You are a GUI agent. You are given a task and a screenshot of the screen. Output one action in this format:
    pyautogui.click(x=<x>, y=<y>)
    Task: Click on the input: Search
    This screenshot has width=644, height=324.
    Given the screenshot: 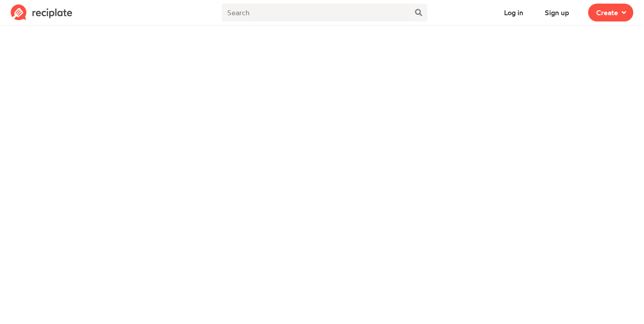 What is the action you would take?
    pyautogui.click(x=315, y=13)
    